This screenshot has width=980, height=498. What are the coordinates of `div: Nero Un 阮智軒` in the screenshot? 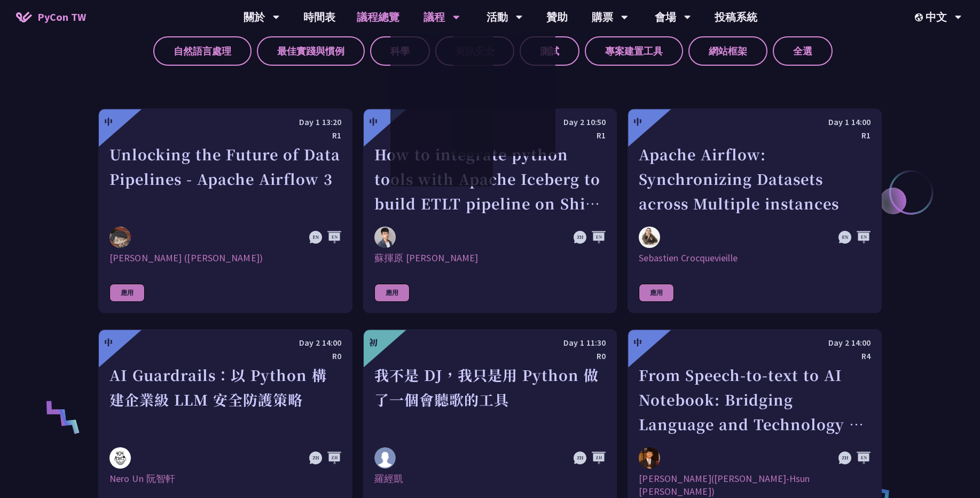 It's located at (225, 485).